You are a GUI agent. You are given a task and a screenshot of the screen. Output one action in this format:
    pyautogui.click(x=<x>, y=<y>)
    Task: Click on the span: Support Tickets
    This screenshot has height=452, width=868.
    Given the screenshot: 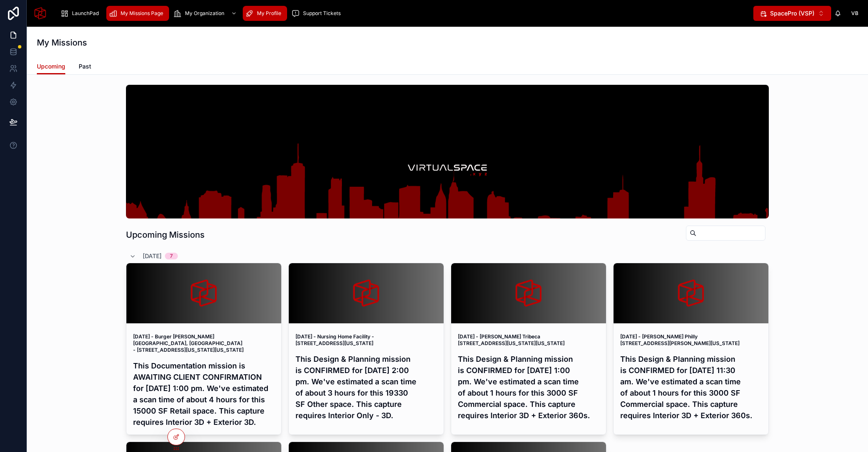 What is the action you would take?
    pyautogui.click(x=322, y=13)
    